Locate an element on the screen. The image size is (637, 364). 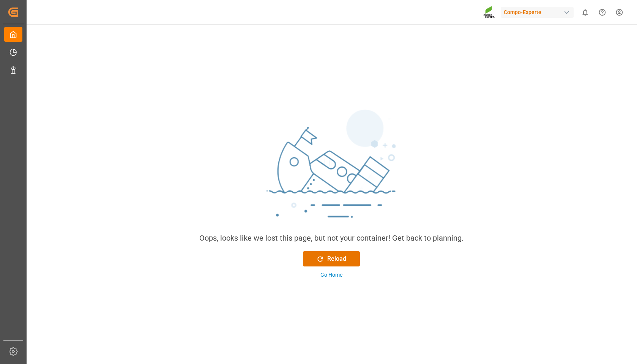
button: 0 neue Benachrichtigungen anzeigen is located at coordinates (585, 12).